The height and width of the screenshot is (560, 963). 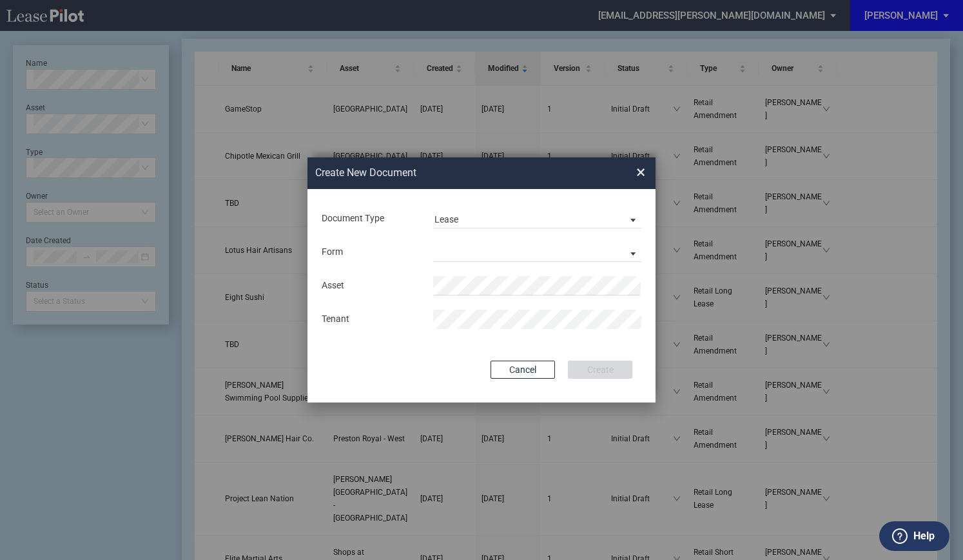 I want to click on label: Help, so click(x=924, y=536).